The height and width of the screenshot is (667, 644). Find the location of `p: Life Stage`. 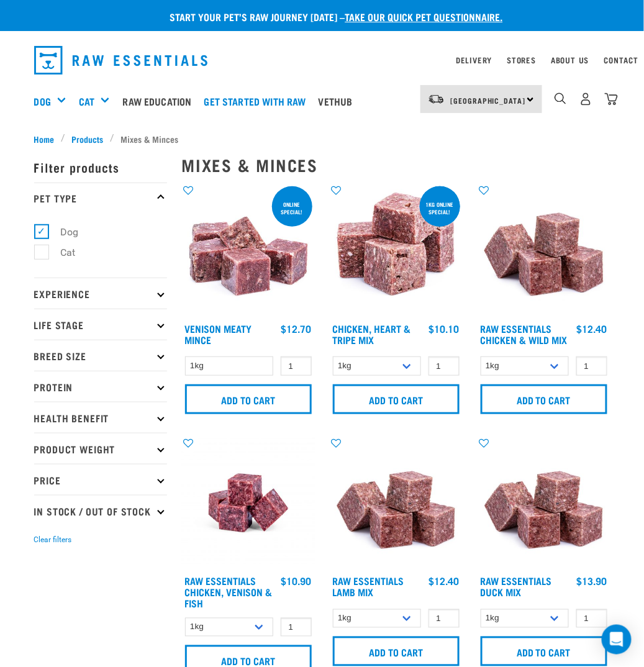

p: Life Stage is located at coordinates (101, 325).